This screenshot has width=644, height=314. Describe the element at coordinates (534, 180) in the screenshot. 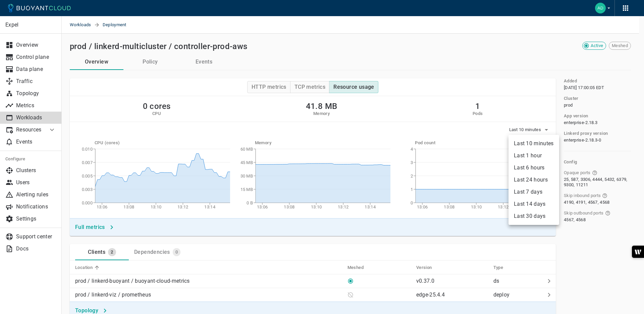

I see `li: Last 24 hours` at that location.